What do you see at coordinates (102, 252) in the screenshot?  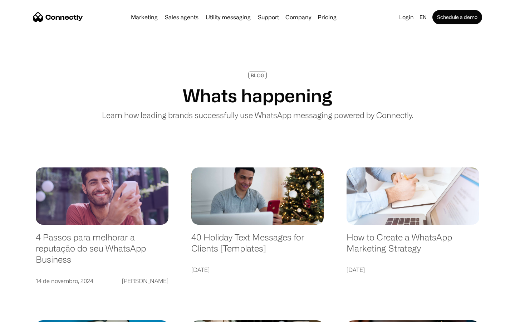 I see `a: 4 Passos para melhorar a reputação do seu WhatsApp Business` at bounding box center [102, 252].